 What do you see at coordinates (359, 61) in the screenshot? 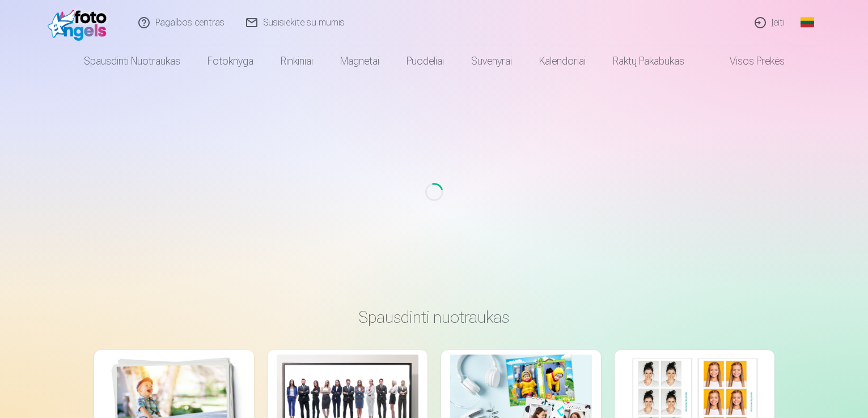
I see `a: Magnetai` at bounding box center [359, 61].